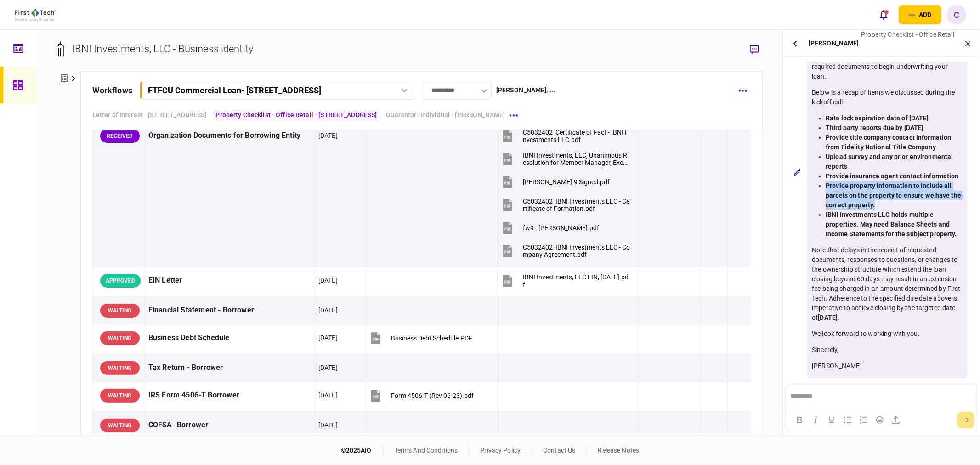 Image resolution: width=980 pixels, height=465 pixels. What do you see at coordinates (619, 450) in the screenshot?
I see `a: release notes` at bounding box center [619, 450].